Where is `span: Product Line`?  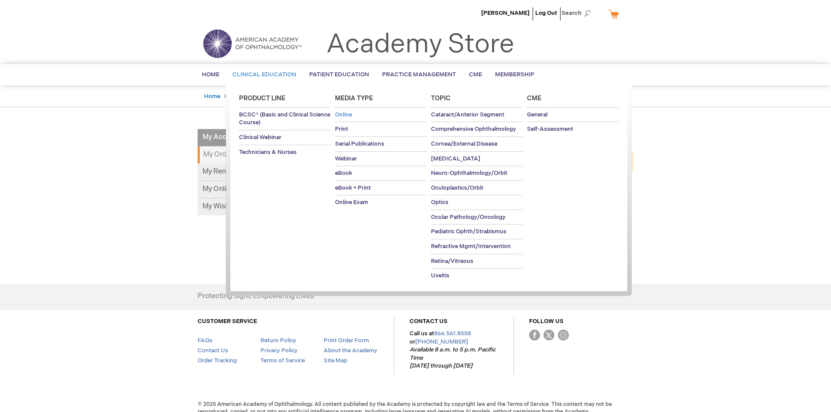
span: Product Line is located at coordinates (262, 98).